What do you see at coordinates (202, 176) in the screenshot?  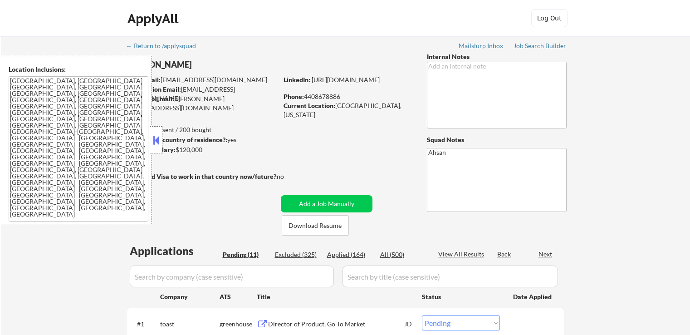 I see `strong: Will need Visa to work in that country now/future?:` at bounding box center [202, 176].